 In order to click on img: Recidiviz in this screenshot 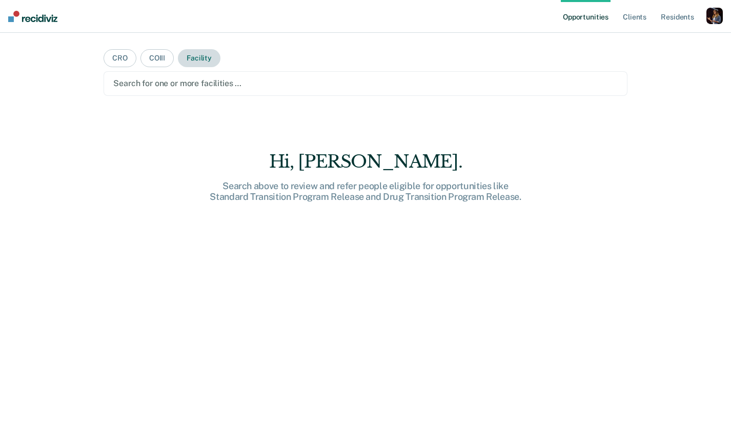, I will do `click(33, 16)`.